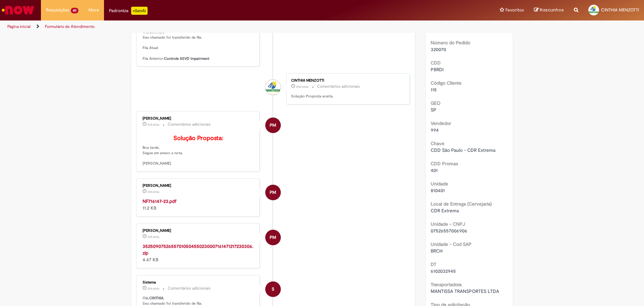  I want to click on span: Requisições, so click(58, 10).